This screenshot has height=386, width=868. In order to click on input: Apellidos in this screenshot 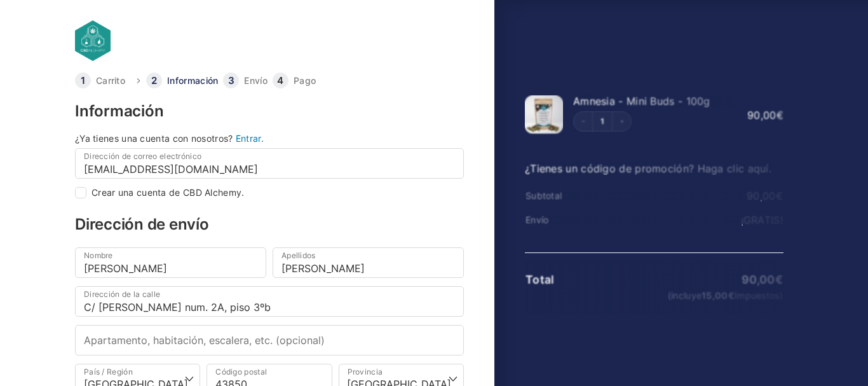, I will do `click(368, 262)`.